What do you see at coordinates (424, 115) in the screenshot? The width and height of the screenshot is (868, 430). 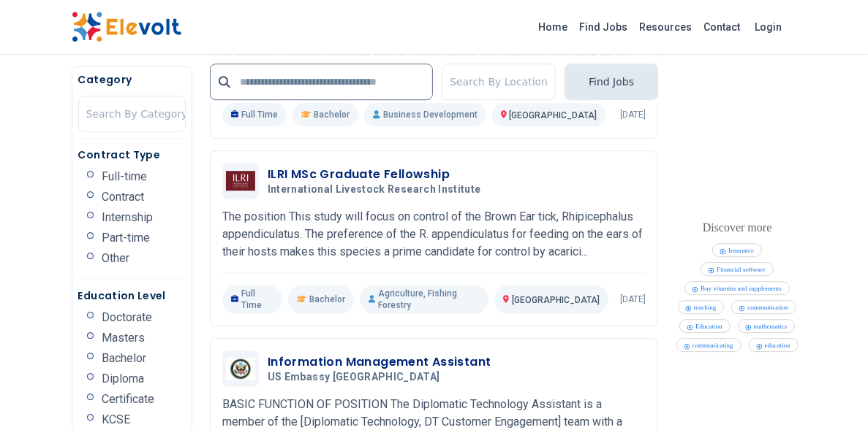 I see `p: Business Development` at bounding box center [424, 115].